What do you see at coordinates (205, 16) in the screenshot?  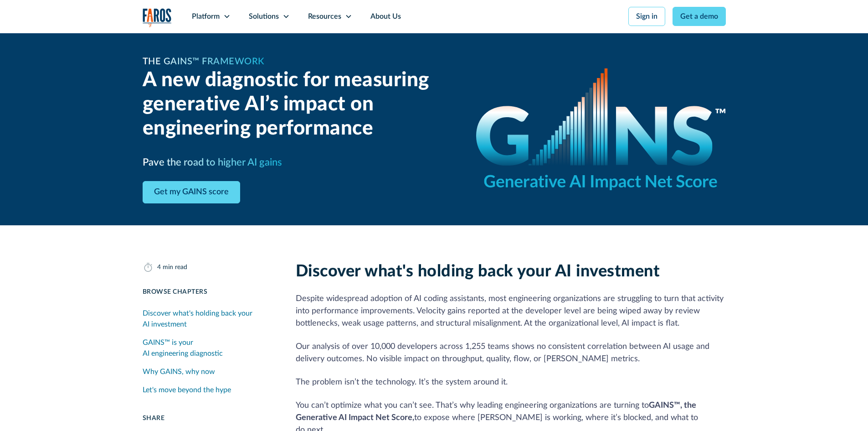 I see `div: Platform` at bounding box center [205, 16].